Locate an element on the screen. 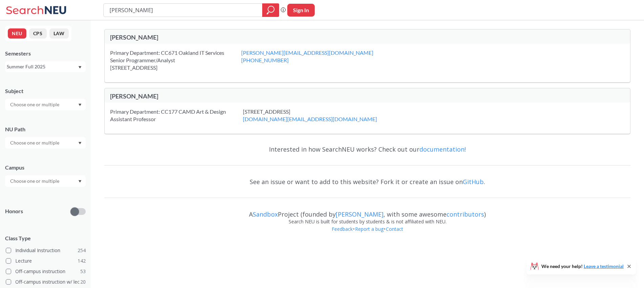 The width and height of the screenshot is (644, 288). span: 142 is located at coordinates (82, 261).